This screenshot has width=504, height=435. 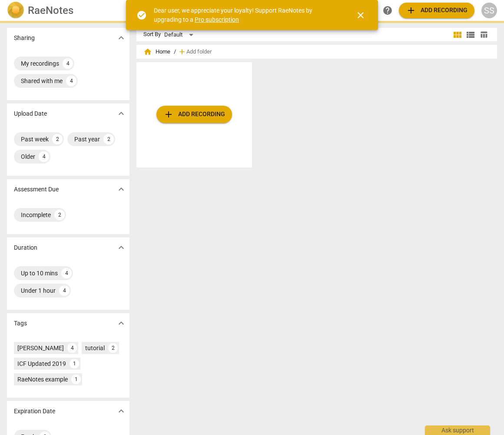 What do you see at coordinates (180, 34) in the screenshot?
I see `div: Default` at bounding box center [180, 34].